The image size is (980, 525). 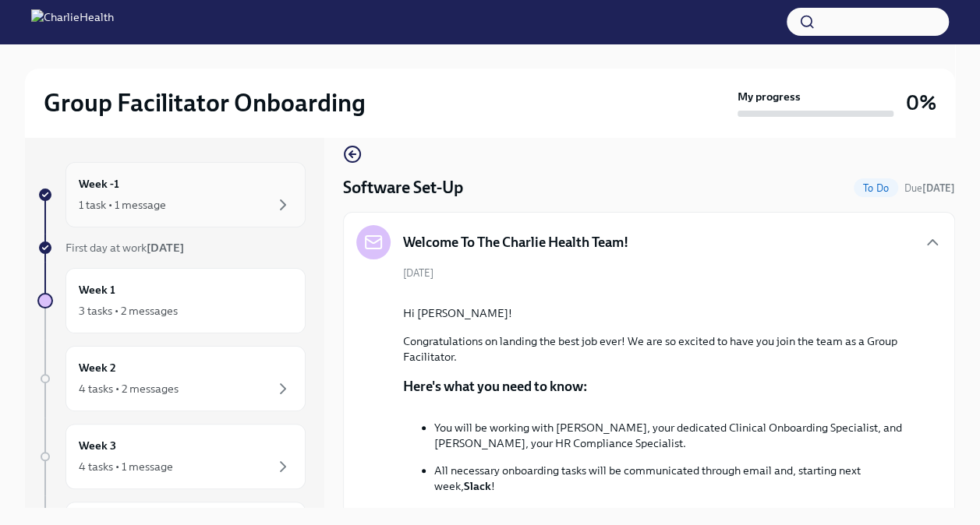 I want to click on span: October 7th, 2025 09:00, so click(x=929, y=188).